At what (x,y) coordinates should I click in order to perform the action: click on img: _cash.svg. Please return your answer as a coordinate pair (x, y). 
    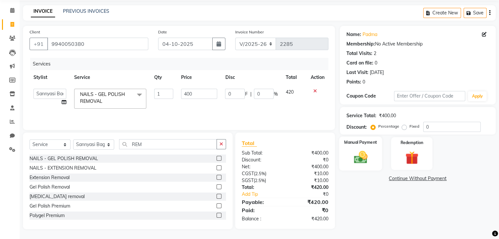
    Looking at the image, I should click on (360, 158).